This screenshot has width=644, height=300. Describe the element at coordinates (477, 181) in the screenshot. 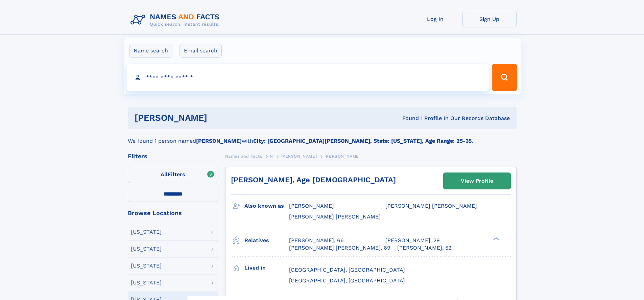

I see `div: View Profile` at that location.